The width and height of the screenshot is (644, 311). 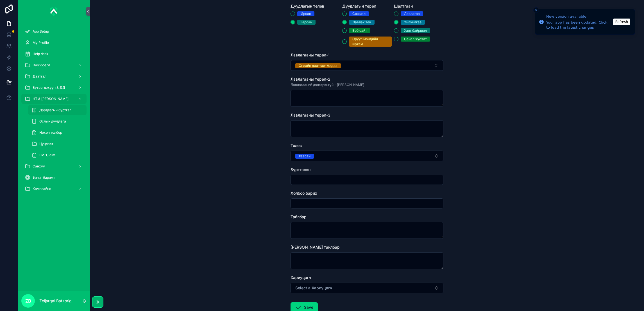 What do you see at coordinates (307, 6) in the screenshot?
I see `span: Дуудлагын төлөв` at bounding box center [307, 6].